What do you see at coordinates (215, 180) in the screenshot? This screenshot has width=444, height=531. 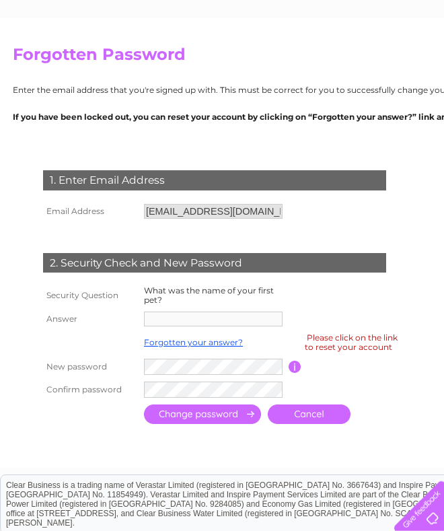 I see `div: 1. Enter Email Address` at bounding box center [215, 180].